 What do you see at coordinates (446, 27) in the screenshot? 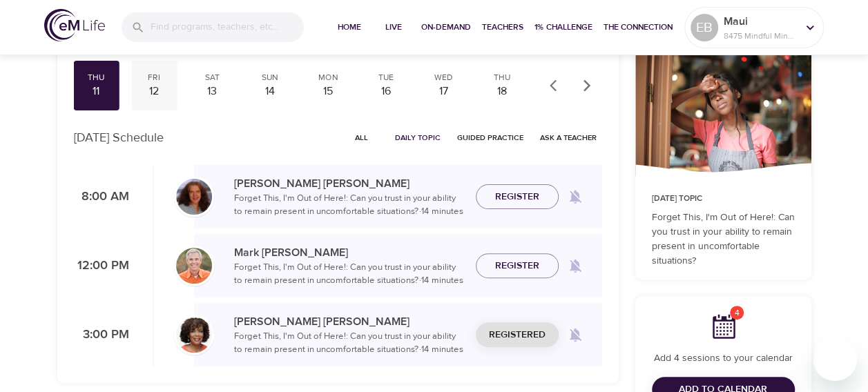
I see `span: On-Demand` at bounding box center [446, 27].